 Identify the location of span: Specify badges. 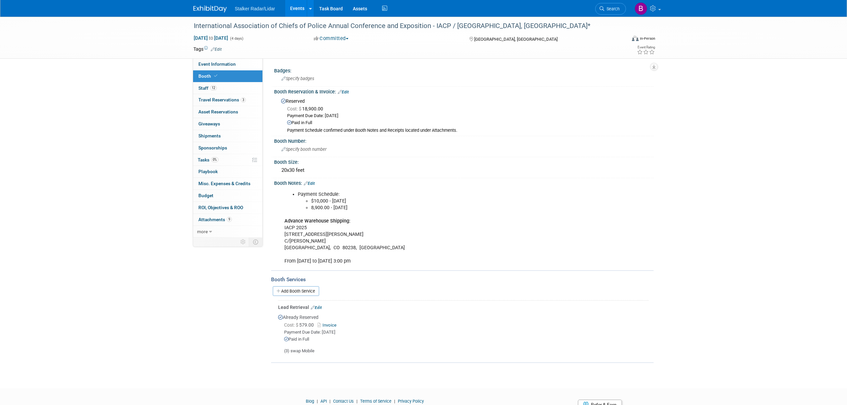
(298, 78).